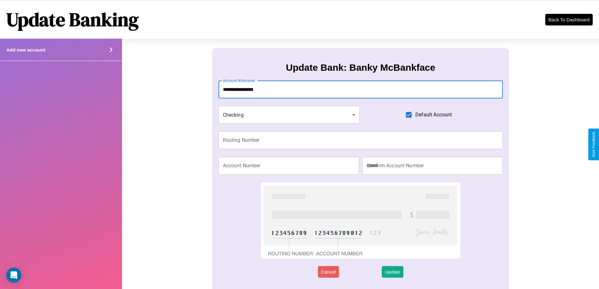  What do you see at coordinates (360, 68) in the screenshot?
I see `h3: Update Bank: Banky McBankface` at bounding box center [360, 68].